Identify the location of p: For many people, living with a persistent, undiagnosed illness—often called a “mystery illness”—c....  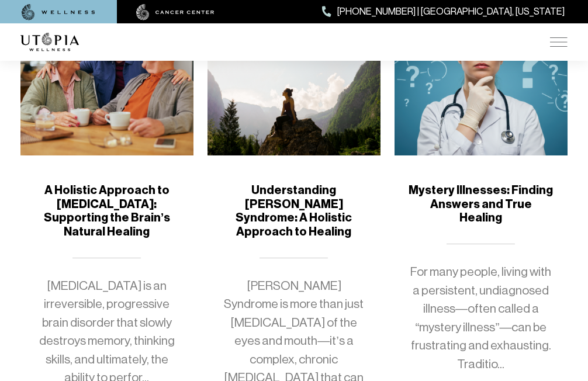
(481, 318).